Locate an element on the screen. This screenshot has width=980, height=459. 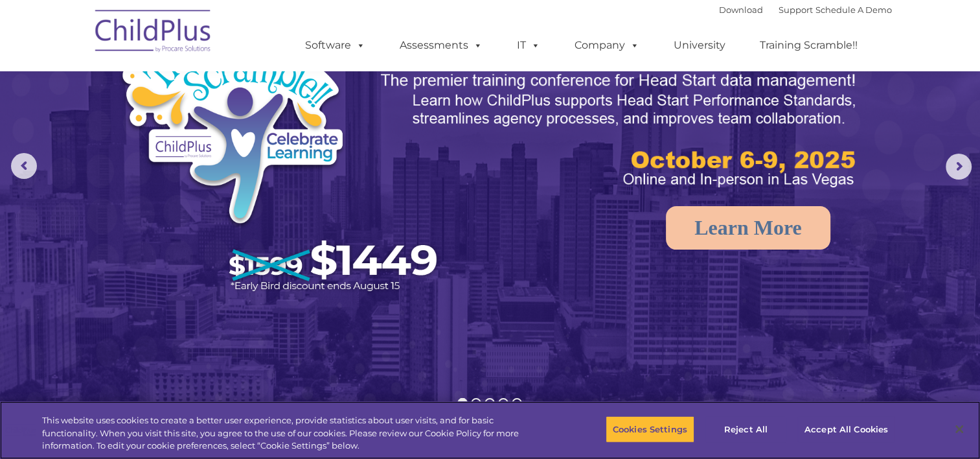
button: Close is located at coordinates (959, 429).